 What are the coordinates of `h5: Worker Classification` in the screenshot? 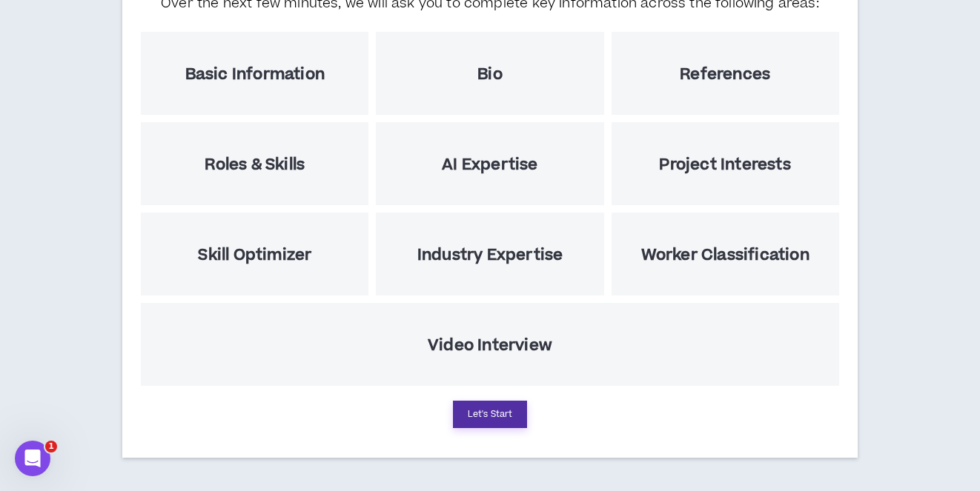 It's located at (725, 255).